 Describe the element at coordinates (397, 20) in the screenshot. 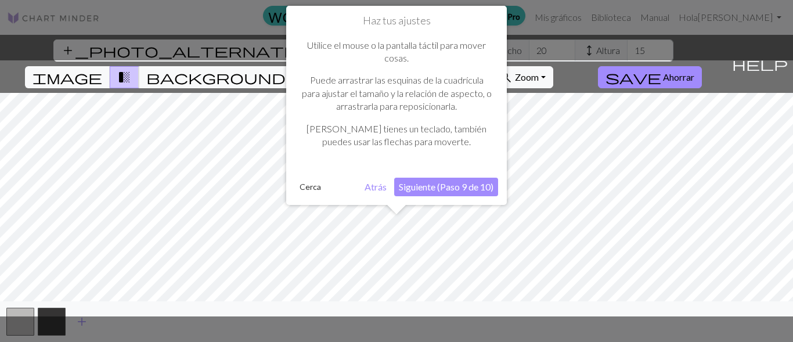

I see `font: Haz tus ajustes` at that location.